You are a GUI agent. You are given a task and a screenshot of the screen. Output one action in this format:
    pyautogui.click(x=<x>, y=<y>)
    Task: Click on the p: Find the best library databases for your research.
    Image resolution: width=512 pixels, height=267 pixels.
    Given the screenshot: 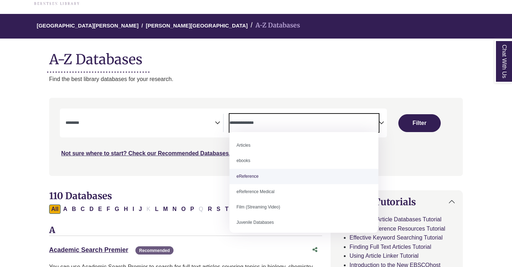 What is the action you would take?
    pyautogui.click(x=256, y=79)
    